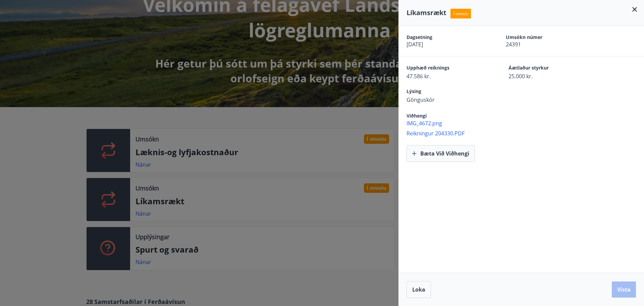 The width and height of the screenshot is (644, 306). Describe the element at coordinates (548, 76) in the screenshot. I see `span: 25.000 kr.` at that location.